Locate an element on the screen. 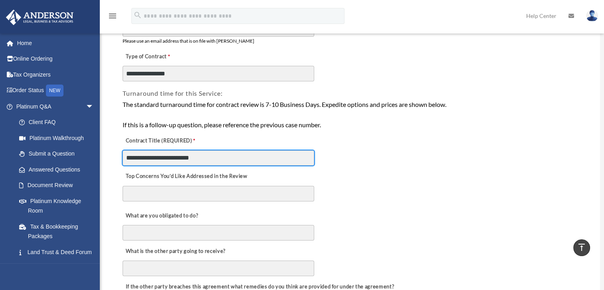  label: What is the other party going to receive? is located at coordinates (175, 252).